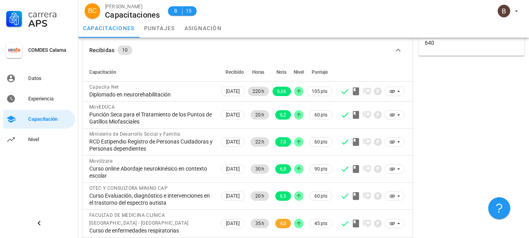 Image resolution: width=529 pixels, height=238 pixels. I want to click on a: Capacitación, so click(39, 119).